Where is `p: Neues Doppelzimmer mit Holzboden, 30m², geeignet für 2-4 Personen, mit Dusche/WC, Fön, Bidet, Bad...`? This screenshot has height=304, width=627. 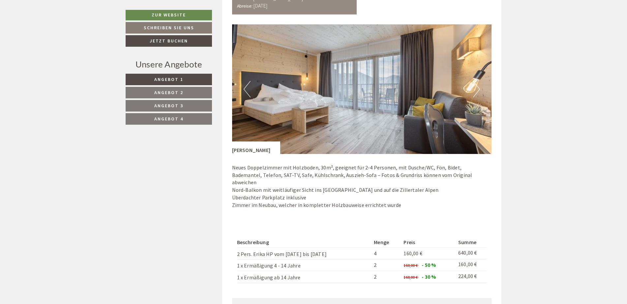
p: Neues Doppelzimmer mit Holzboden, 30m², geeignet für 2-4 Personen, mit Dusche/WC, Fön, Bidet, Bad... is located at coordinates (362, 186).